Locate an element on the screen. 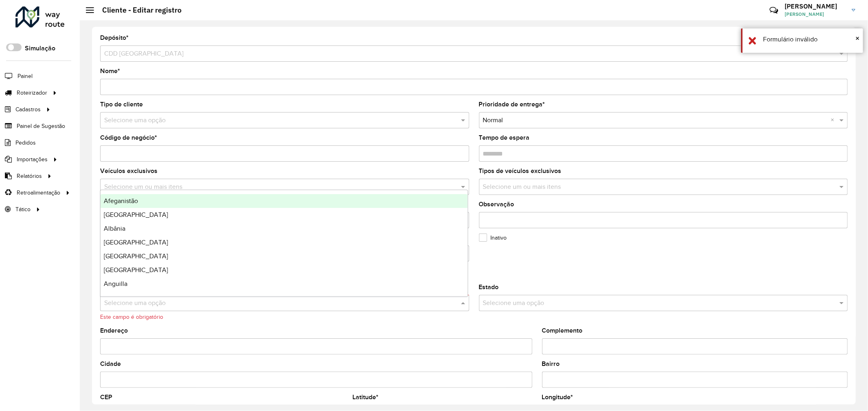 The width and height of the screenshot is (868, 411). label: Bairro is located at coordinates (551, 364).